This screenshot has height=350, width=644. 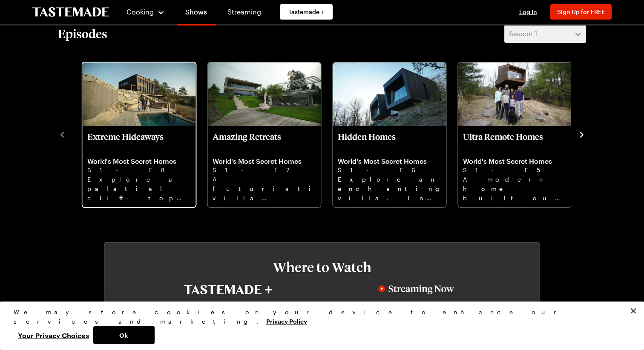 What do you see at coordinates (264, 188) in the screenshot?
I see `p: A futuristic villa built on the edge of a lake. A cabin perched on a river. And a modern mirrored...` at bounding box center [264, 188].